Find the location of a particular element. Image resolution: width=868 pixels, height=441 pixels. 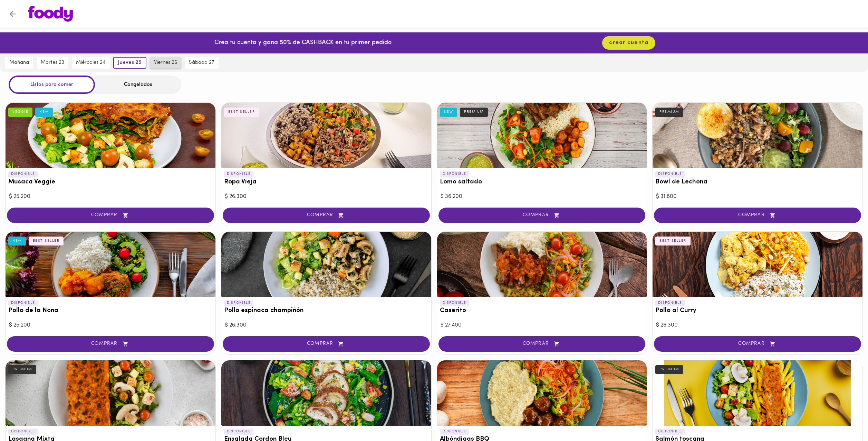

h3: Pollo de la Nona is located at coordinates (111, 311).